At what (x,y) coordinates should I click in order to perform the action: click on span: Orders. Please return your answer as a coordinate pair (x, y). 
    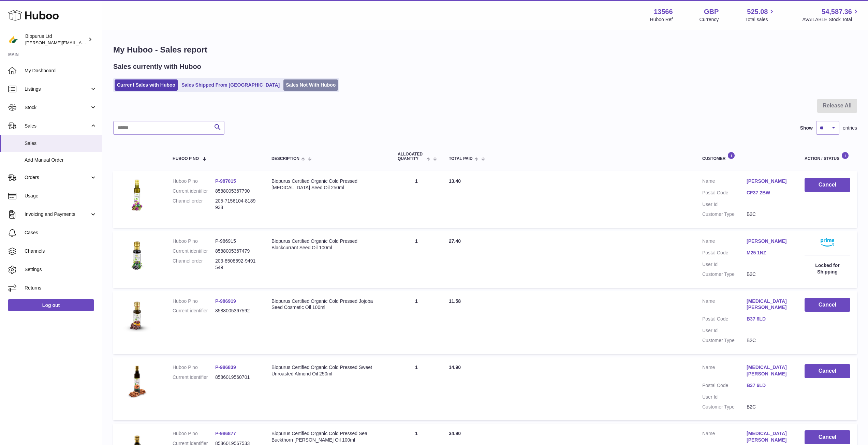
    Looking at the image, I should click on (57, 177).